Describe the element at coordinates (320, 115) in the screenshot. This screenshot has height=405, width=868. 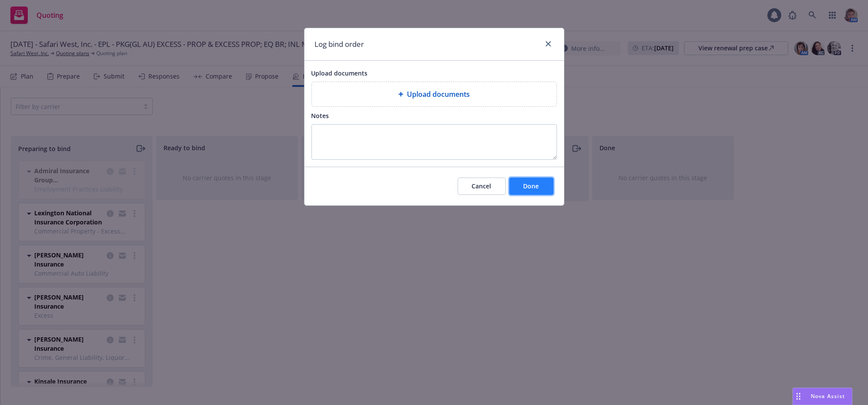
I see `span: Notes` at that location.